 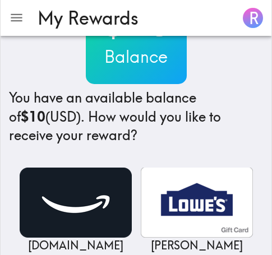 What do you see at coordinates (254, 18) in the screenshot?
I see `span: R` at bounding box center [254, 18].